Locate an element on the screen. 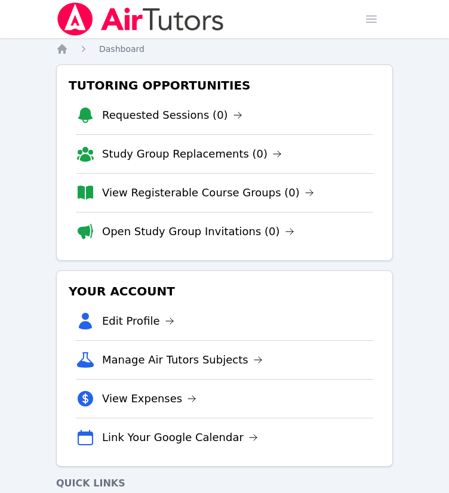  h3: Tutoring Opportunities is located at coordinates (224, 85).